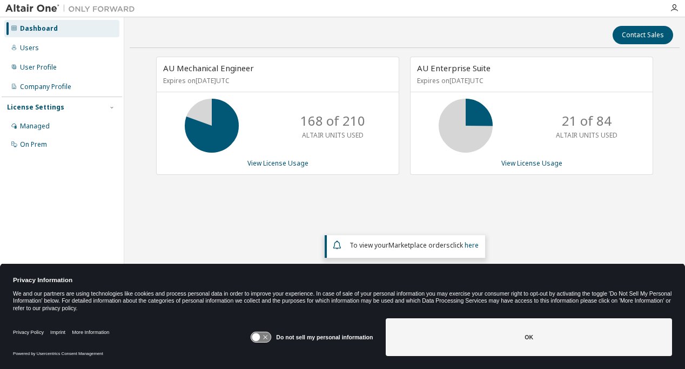 This screenshot has width=685, height=369. I want to click on div: Users, so click(29, 48).